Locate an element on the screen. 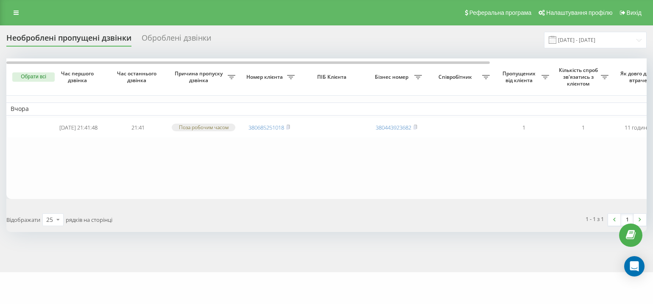 The width and height of the screenshot is (653, 304). span: Вихід is located at coordinates (634, 13).